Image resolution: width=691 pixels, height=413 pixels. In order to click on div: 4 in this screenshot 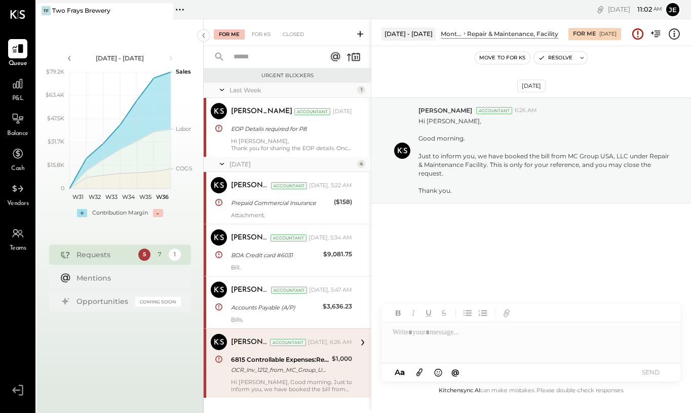, I will do `click(361, 164)`.